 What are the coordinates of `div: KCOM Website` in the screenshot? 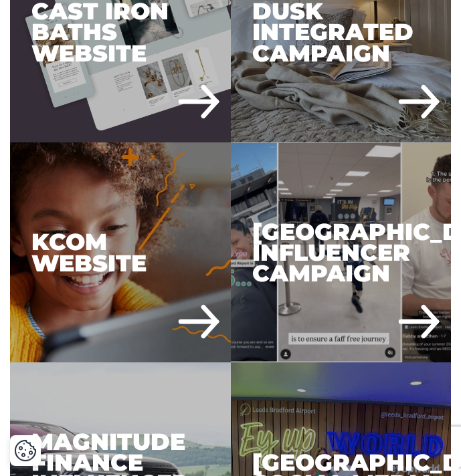 It's located at (121, 253).